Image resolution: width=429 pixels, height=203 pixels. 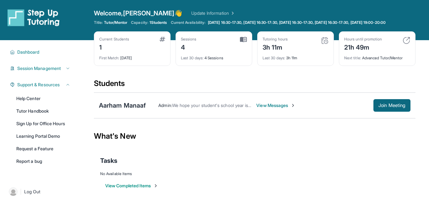 I want to click on div: No Available Items, so click(x=255, y=174).